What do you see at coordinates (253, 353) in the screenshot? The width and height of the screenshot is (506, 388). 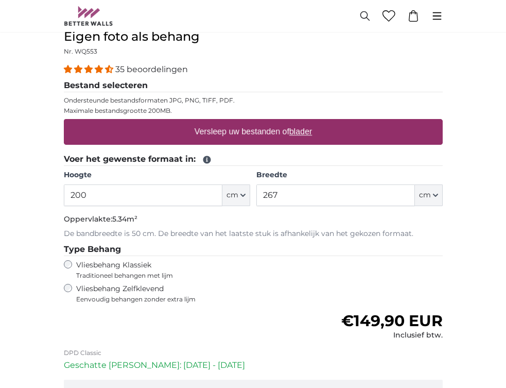 I see `p: DPD Classic` at bounding box center [253, 353].